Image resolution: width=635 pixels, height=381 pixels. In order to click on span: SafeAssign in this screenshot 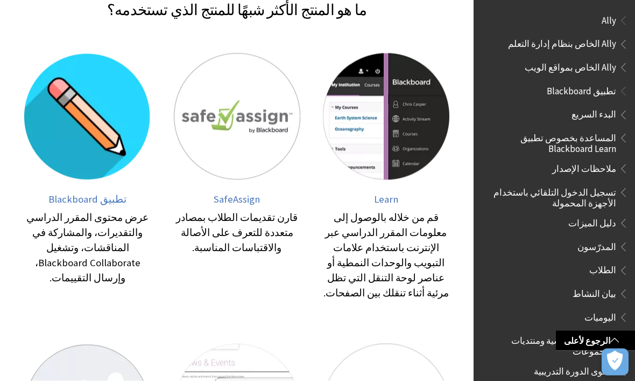, I will do `click(237, 199)`.